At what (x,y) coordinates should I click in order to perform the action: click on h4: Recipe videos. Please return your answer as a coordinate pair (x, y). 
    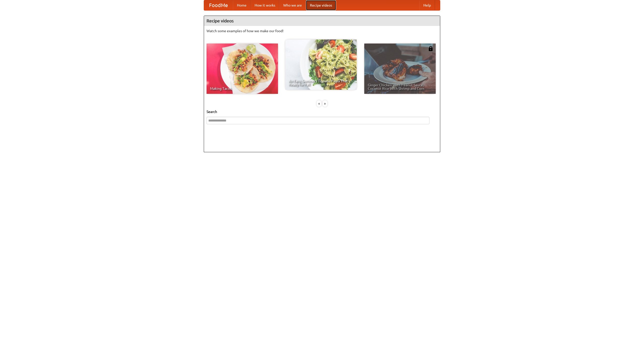
    Looking at the image, I should click on (322, 21).